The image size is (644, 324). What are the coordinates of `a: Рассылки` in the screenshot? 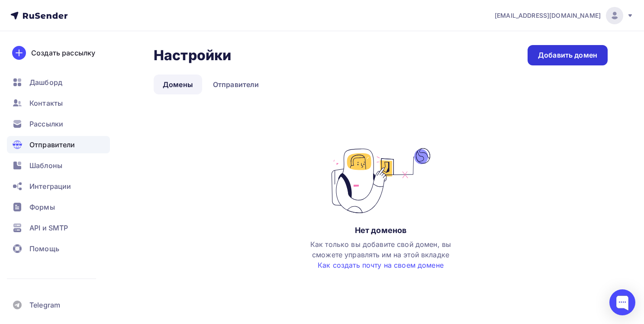 It's located at (58, 124).